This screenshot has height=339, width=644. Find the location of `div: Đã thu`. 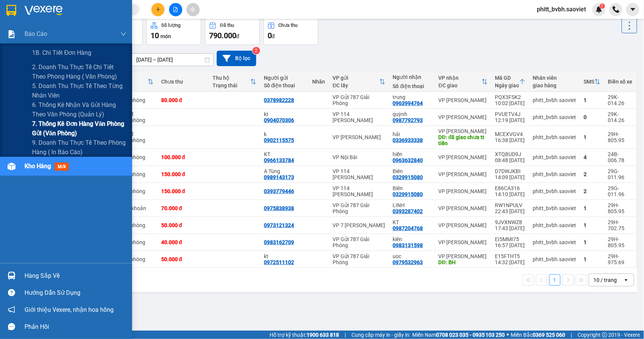

div: Đã thu is located at coordinates (227, 25).